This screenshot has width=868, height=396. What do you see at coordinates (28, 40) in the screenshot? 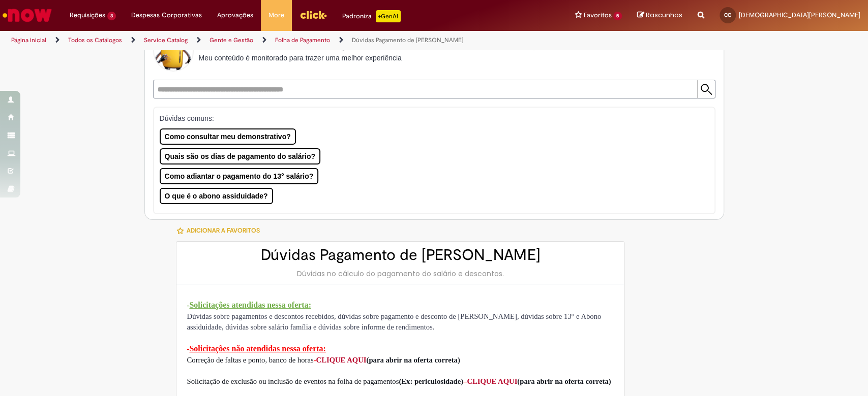
I see `a: Página inicial` at bounding box center [28, 40].